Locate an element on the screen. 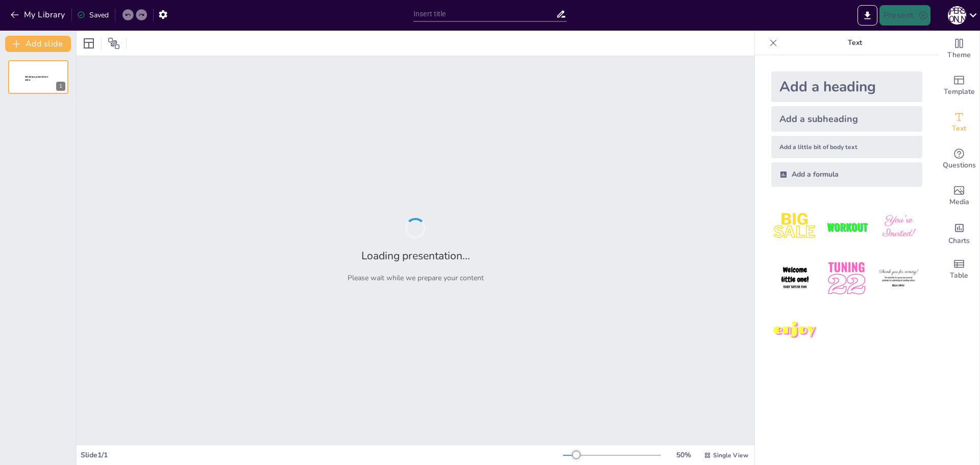  img: 6.jpeg is located at coordinates (898, 278).